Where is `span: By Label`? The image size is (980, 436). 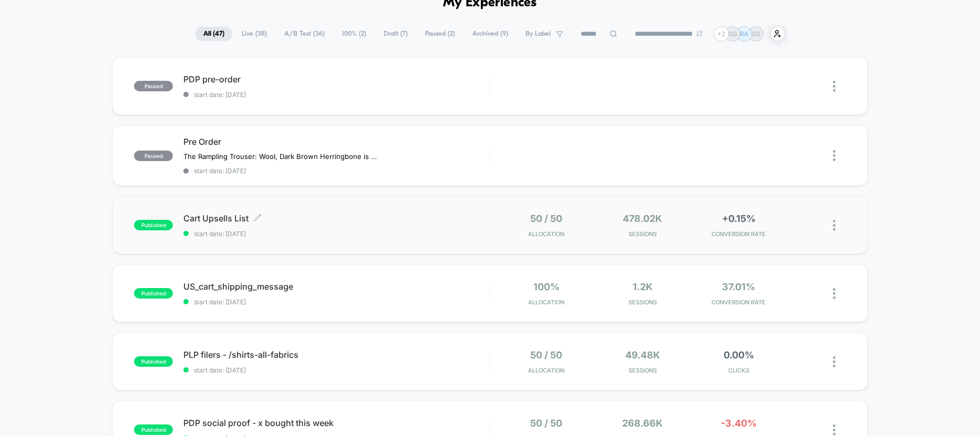 span: By Label is located at coordinates (538, 33).